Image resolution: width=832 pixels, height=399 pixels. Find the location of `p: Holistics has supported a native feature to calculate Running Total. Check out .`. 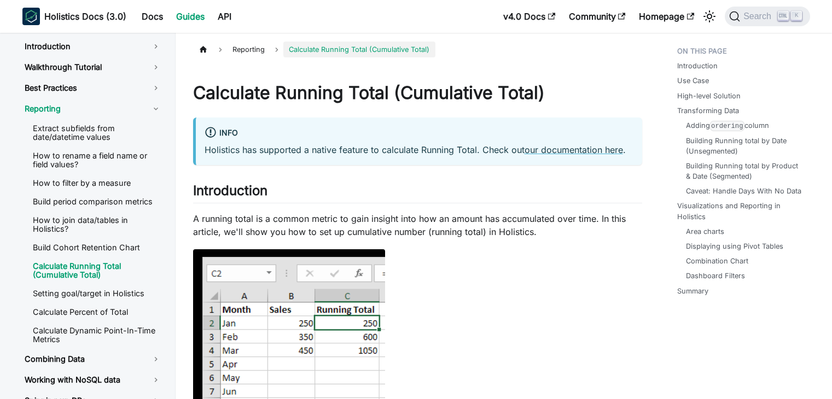

p: Holistics has supported a native feature to calculate Running Total. Check out . is located at coordinates (419, 150).